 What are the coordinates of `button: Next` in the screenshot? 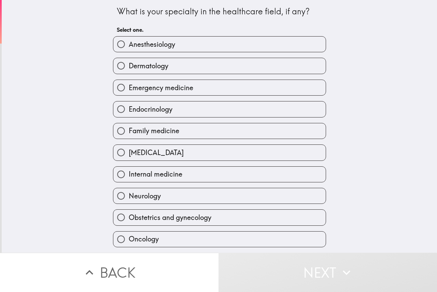 It's located at (327, 272).